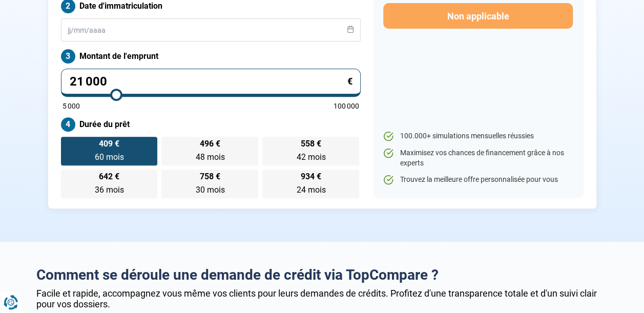  What do you see at coordinates (210, 190) in the screenshot?
I see `span: 30 mois` at bounding box center [210, 190].